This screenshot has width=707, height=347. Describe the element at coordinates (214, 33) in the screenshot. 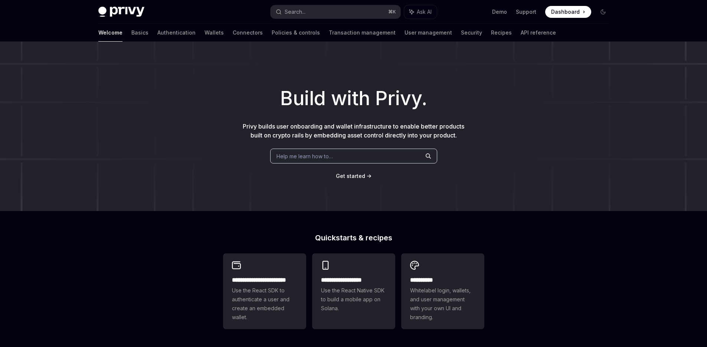

I see `a: Wallets` at that location.